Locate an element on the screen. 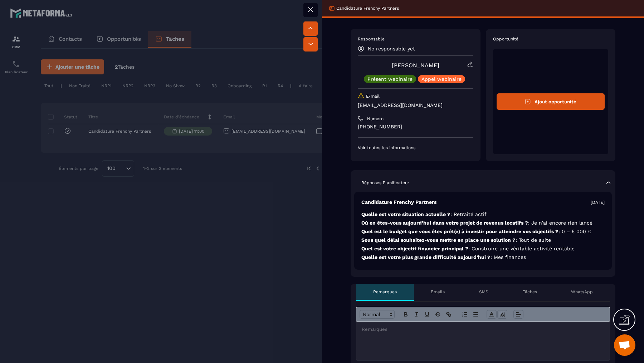 The width and height of the screenshot is (644, 363). p: Appel webinaire is located at coordinates (441, 79).